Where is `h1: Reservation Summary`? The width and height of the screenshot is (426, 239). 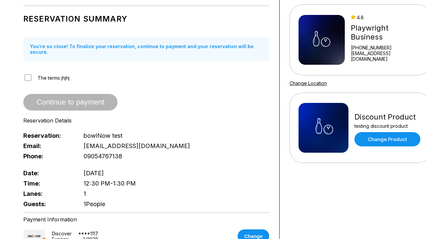 h1: Reservation Summary is located at coordinates (146, 19).